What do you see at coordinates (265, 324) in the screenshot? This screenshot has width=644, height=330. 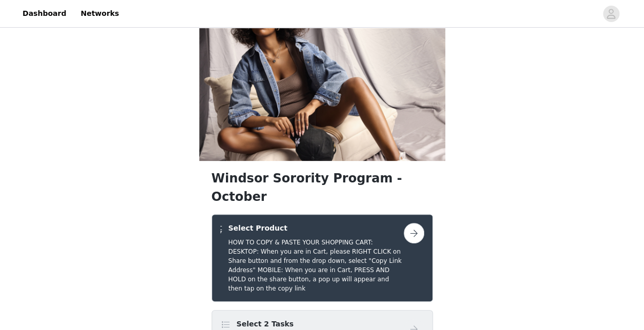 I see `h4: Select 2 Tasks` at bounding box center [265, 324].